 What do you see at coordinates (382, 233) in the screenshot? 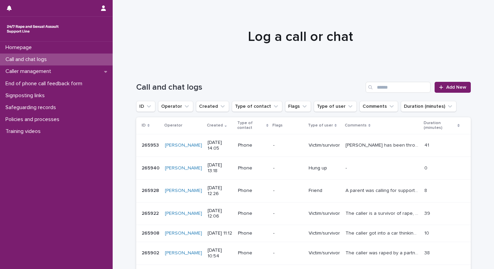
I see `p: The caller got into a car thinking it was a taxi after a night out. He was driven around and ende...` at bounding box center [382, 233].